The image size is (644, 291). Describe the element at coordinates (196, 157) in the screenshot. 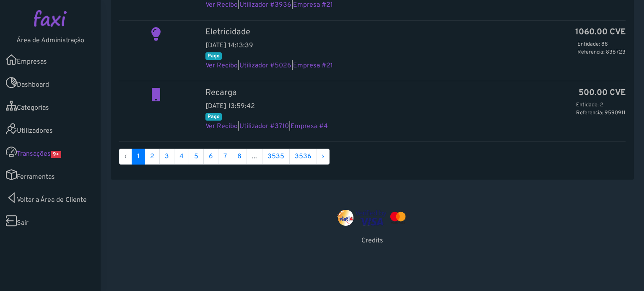

I see `a: 5` at that location.